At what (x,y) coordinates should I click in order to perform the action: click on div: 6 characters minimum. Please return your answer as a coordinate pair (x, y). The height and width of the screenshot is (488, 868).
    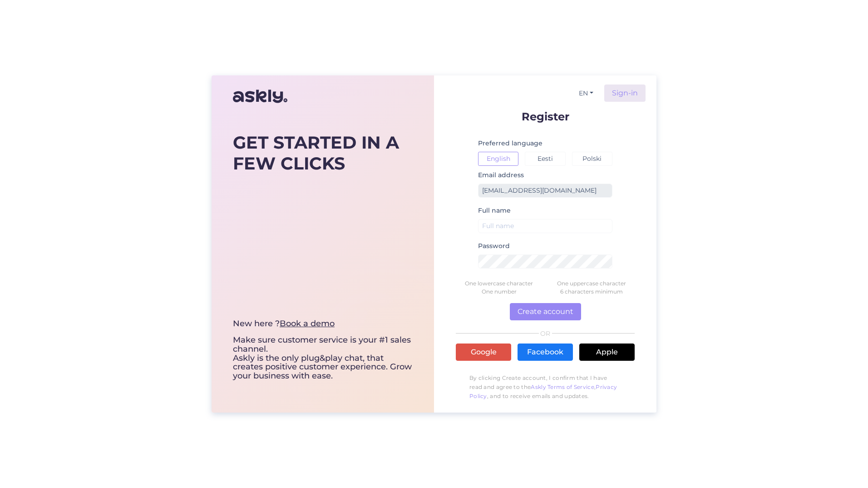
    Looking at the image, I should click on (591, 292).